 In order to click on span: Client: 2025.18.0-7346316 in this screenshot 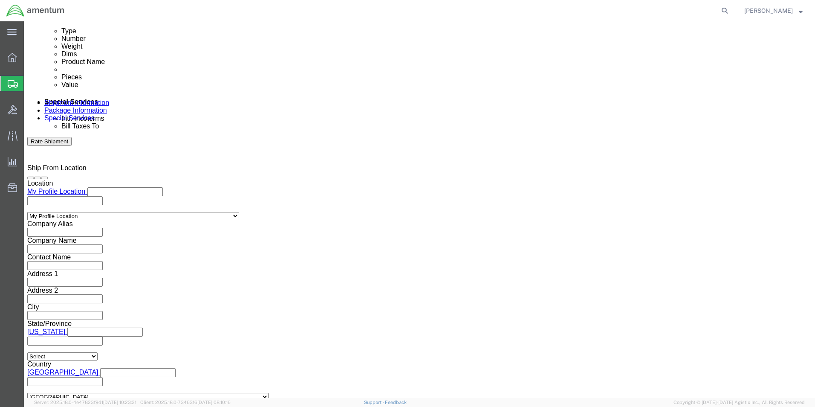, I will do `click(185, 402)`.